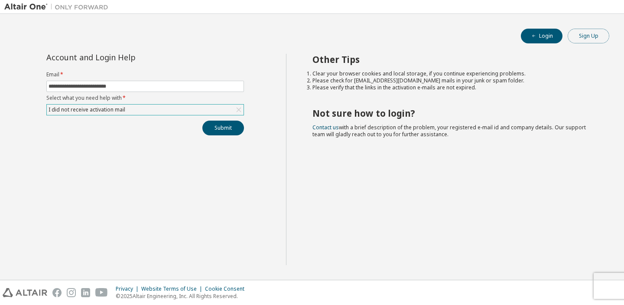 This screenshot has width=624, height=305. Describe the element at coordinates (223, 128) in the screenshot. I see `button: Submit` at that location.